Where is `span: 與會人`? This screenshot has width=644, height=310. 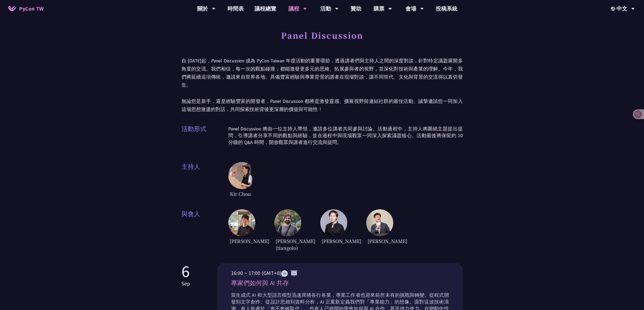
span: 與會人 is located at coordinates (205, 231).